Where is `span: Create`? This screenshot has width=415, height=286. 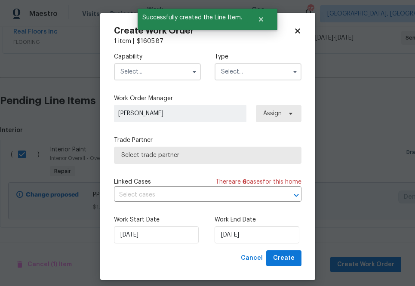
span: Create is located at coordinates (284, 258).